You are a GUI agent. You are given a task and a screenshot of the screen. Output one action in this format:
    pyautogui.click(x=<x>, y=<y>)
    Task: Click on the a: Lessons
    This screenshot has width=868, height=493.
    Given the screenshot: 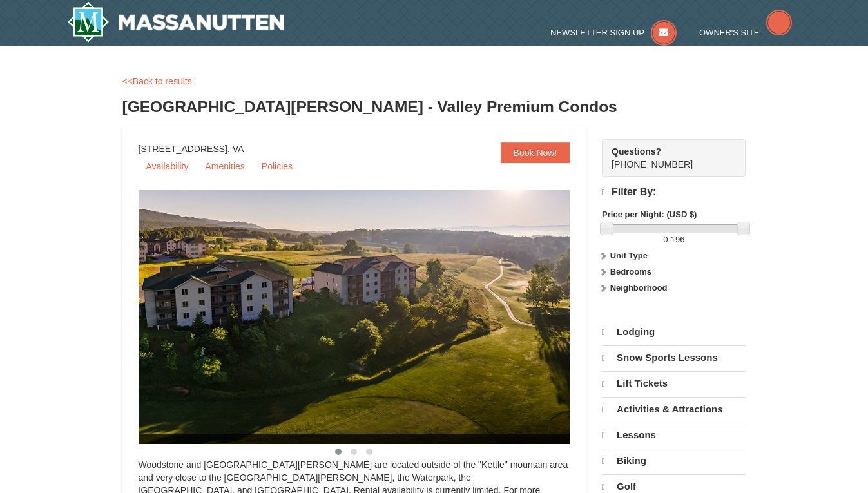 What is the action you would take?
    pyautogui.click(x=674, y=435)
    